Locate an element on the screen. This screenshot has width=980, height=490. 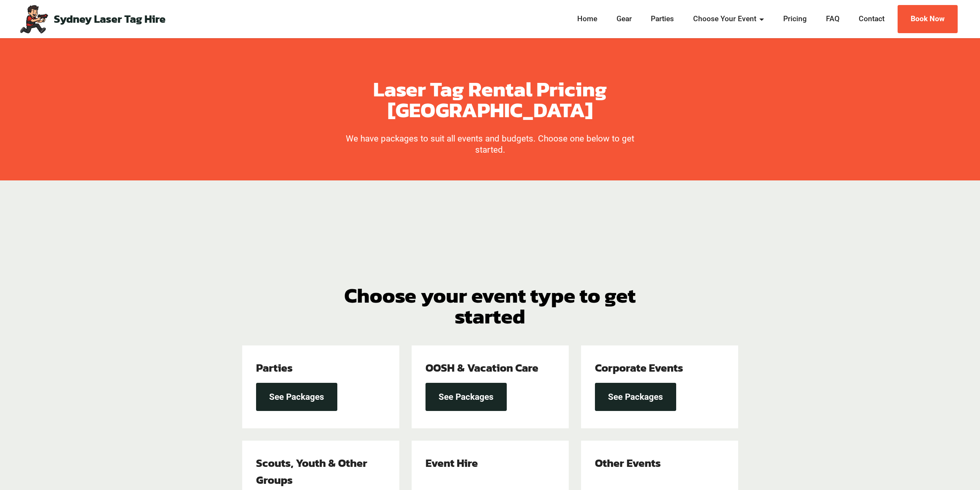
strong: Scouts, Youth & Other Groups is located at coordinates (312, 471).